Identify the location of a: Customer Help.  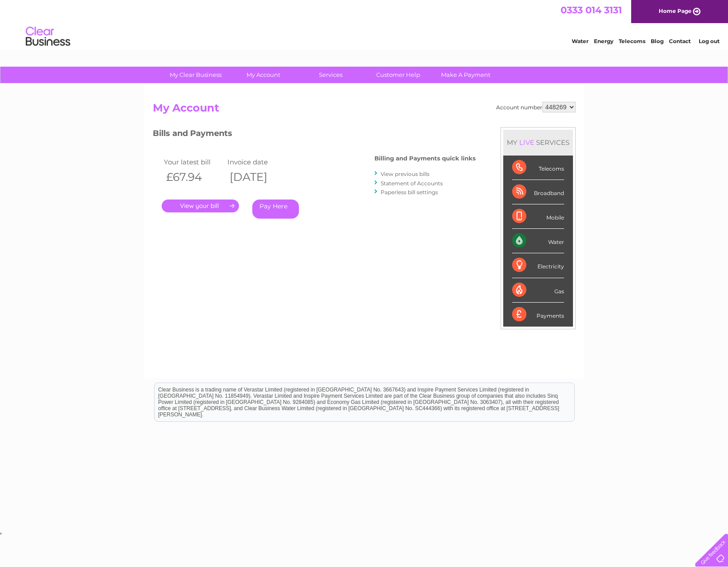
(398, 74).